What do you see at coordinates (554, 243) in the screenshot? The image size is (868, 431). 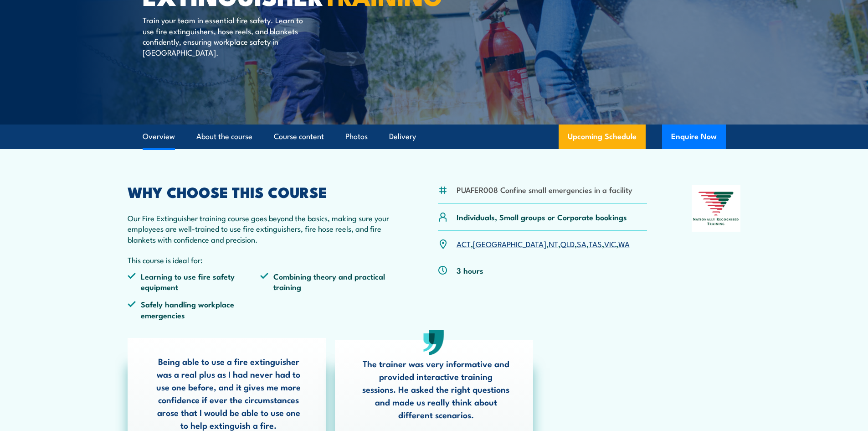 I see `a: NT` at bounding box center [554, 243].